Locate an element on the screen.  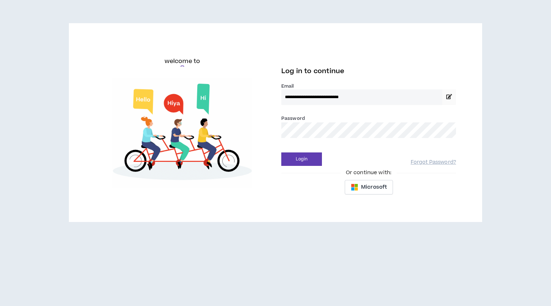
h6: welcome to is located at coordinates (182, 61).